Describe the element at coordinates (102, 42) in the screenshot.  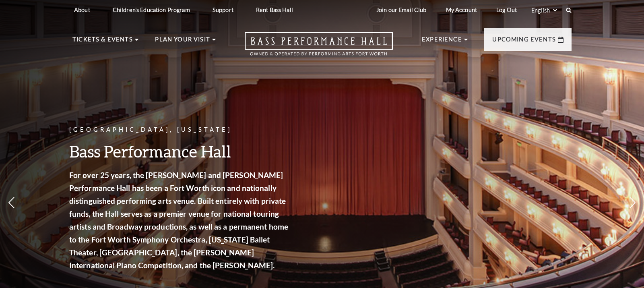
I see `p: Tickets & Events` at that location.